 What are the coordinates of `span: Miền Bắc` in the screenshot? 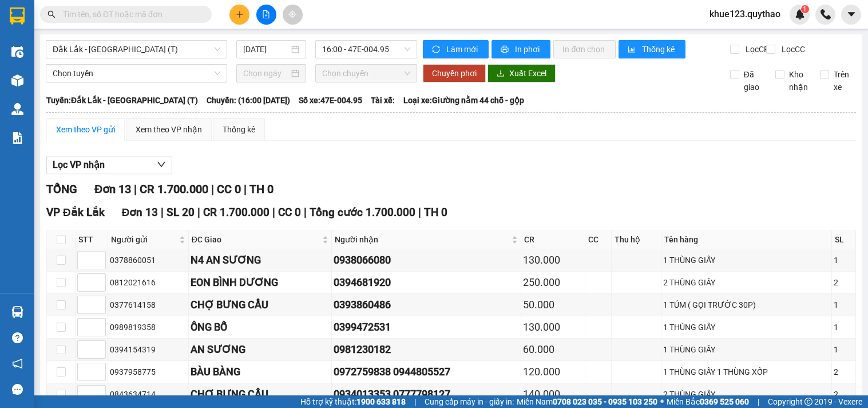 It's located at (708, 401).